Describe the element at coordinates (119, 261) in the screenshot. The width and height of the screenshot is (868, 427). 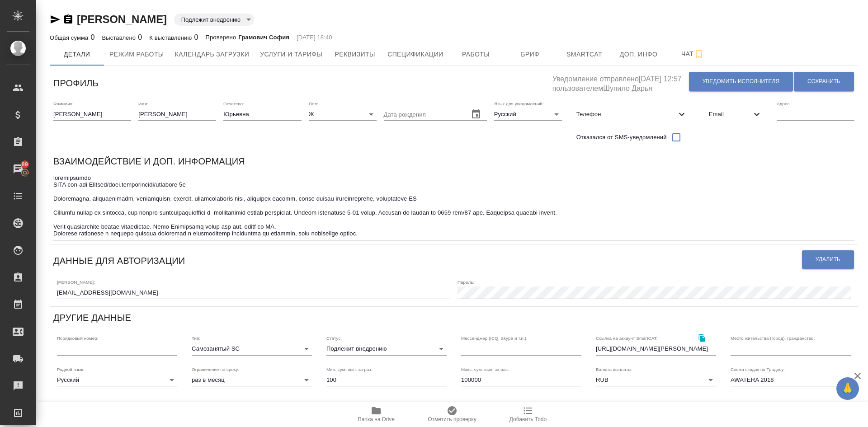
I see `h6: Данные для авторизации` at that location.